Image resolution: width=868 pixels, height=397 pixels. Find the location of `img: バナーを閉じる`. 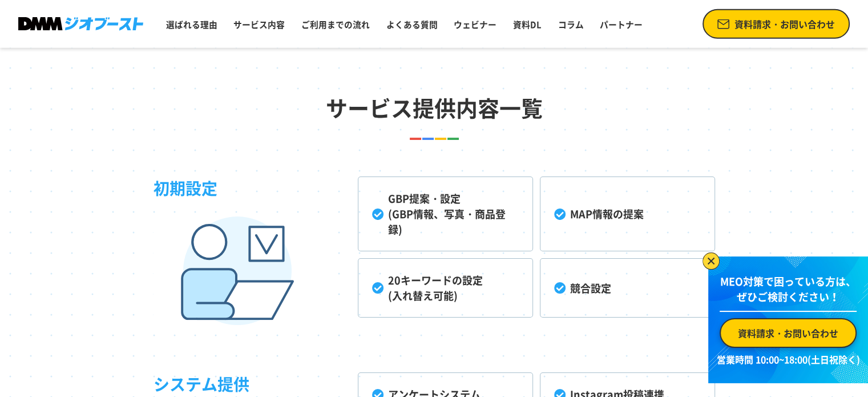

img: バナーを閉じる is located at coordinates (711, 261).